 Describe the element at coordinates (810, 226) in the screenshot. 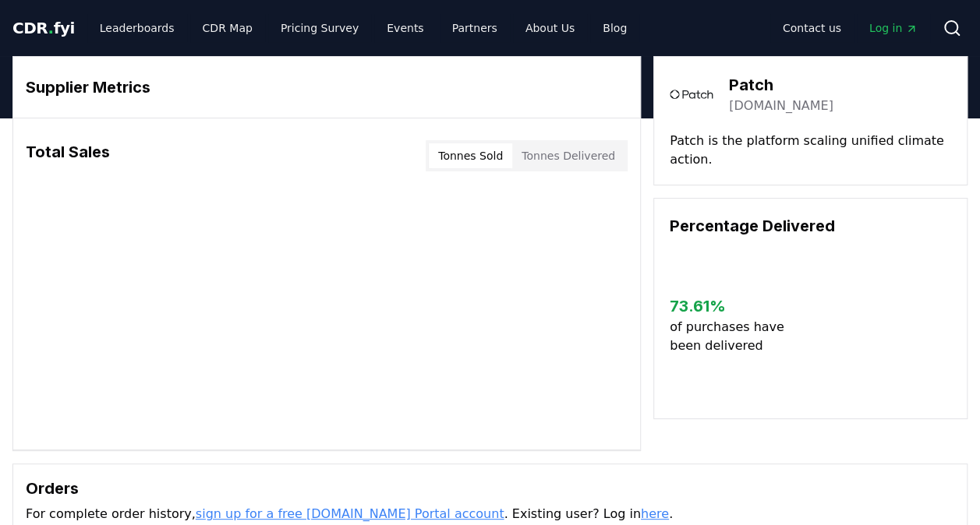

I see `h3: Percentage Delivered` at that location.